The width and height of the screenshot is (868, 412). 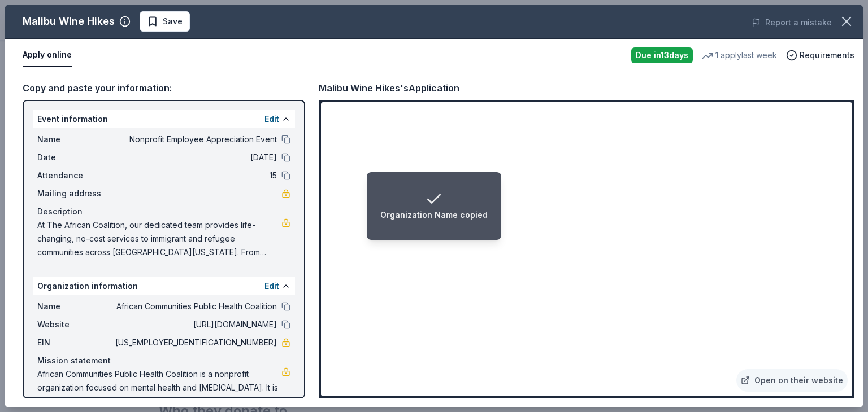 I want to click on span: Nonprofit Employee Appreciation Event, so click(x=195, y=139).